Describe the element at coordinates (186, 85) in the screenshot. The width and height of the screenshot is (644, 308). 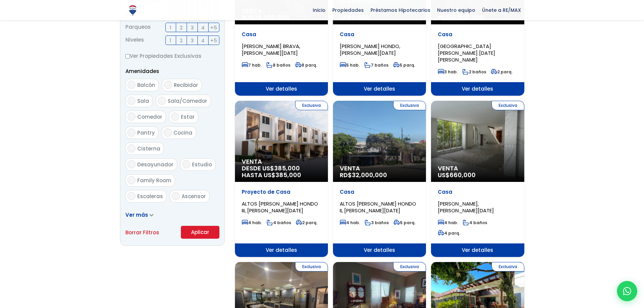
I see `span: Recibidor` at that location.